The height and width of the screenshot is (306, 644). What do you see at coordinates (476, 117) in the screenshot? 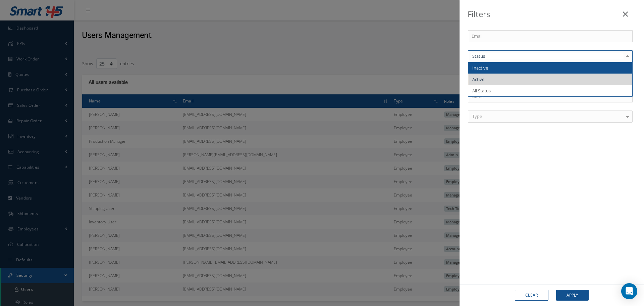
I see `span: Type` at bounding box center [476, 117].